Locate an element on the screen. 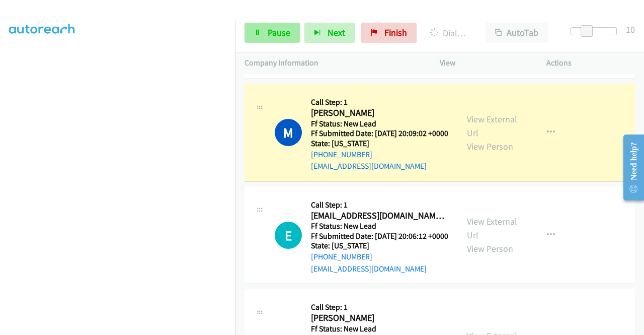  p: Company Information is located at coordinates (333, 63).